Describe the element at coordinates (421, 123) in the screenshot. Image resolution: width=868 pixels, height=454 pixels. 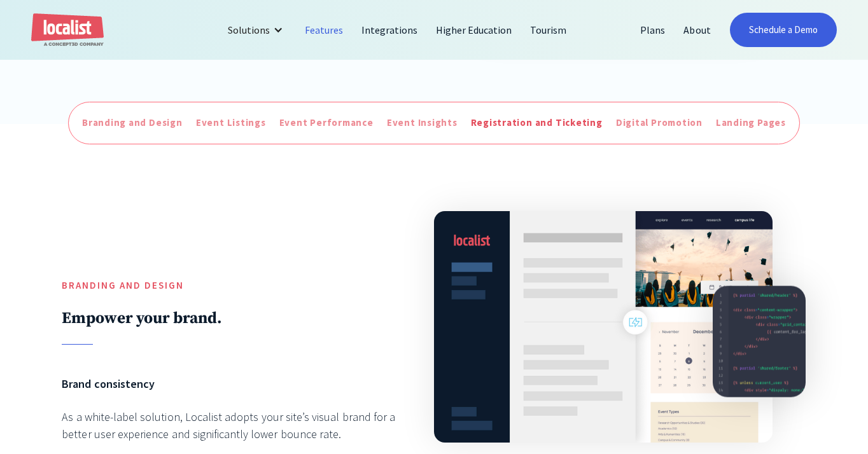
I see `a: Event Insights` at that location.